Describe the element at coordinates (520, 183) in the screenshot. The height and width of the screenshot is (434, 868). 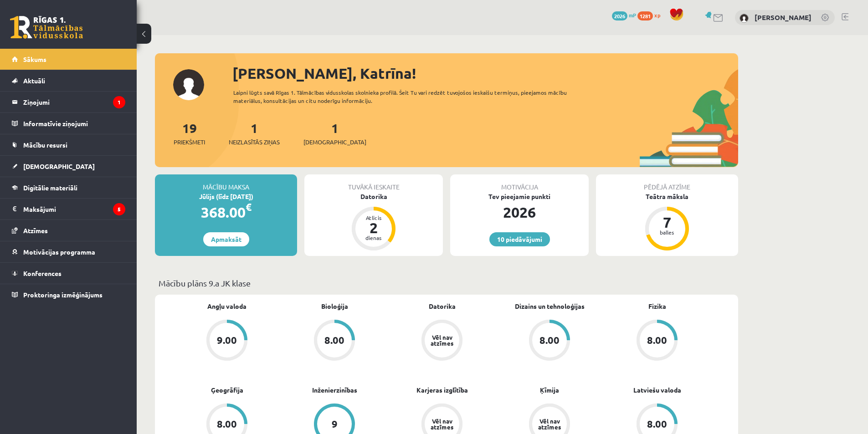
I see `div: Motivācija` at that location.